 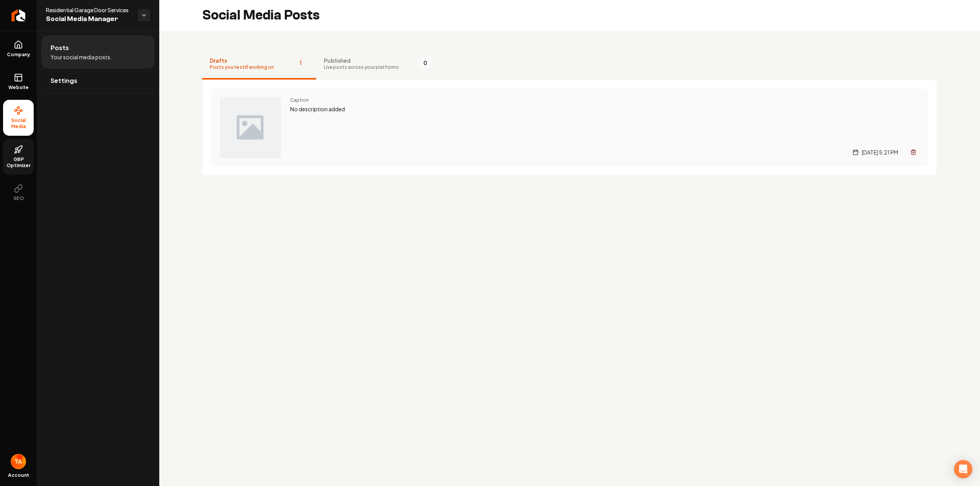 I want to click on span: Posts, so click(x=60, y=48).